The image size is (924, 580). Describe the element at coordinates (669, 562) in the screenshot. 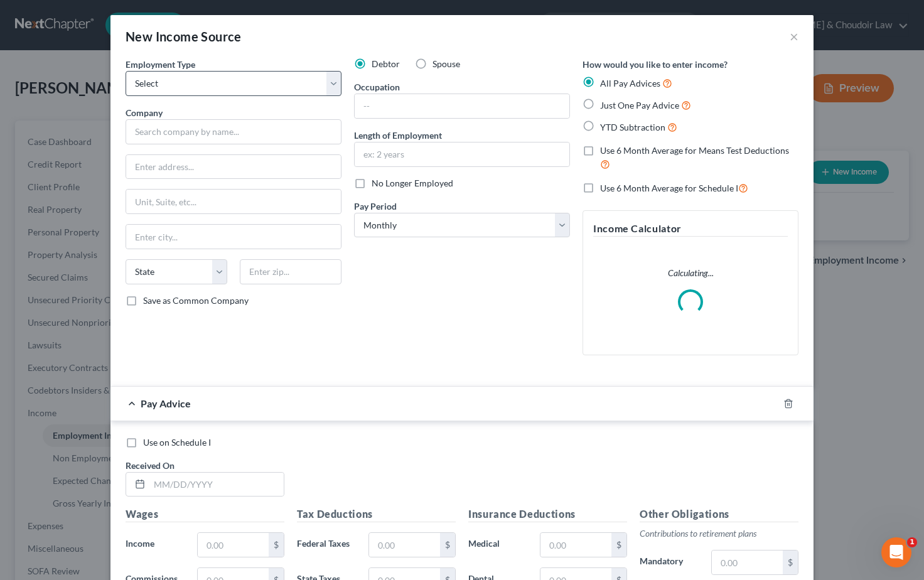

I see `label: Mandatory` at that location.